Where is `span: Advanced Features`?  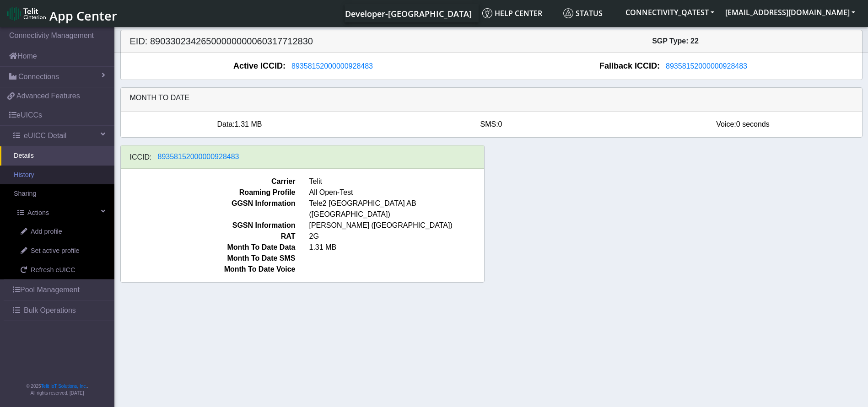 span: Advanced Features is located at coordinates (48, 96).